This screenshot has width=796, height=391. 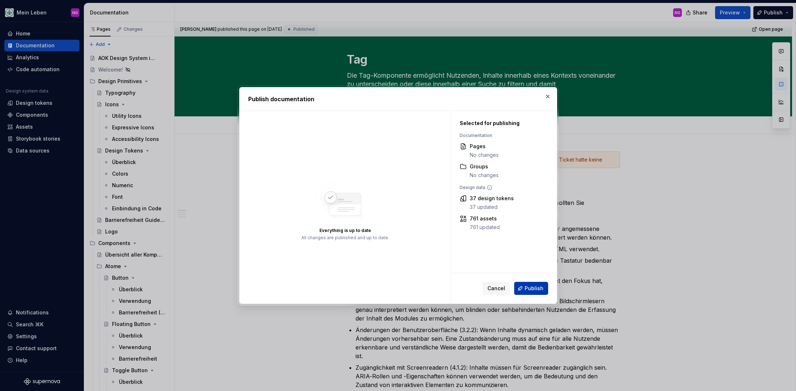 I want to click on div: Documentation, so click(x=500, y=135).